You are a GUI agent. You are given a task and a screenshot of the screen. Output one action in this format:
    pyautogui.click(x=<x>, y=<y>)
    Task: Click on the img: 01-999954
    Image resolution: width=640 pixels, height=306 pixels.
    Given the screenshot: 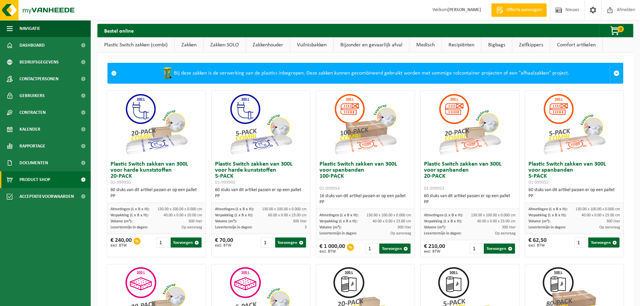 What is the action you would take?
    pyautogui.click(x=365, y=124)
    